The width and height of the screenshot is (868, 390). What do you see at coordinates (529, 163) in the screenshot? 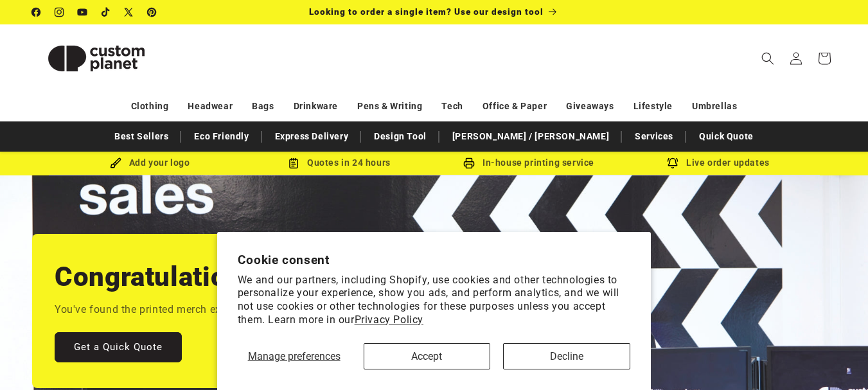
I see `div: In-house printing service` at bounding box center [529, 163].